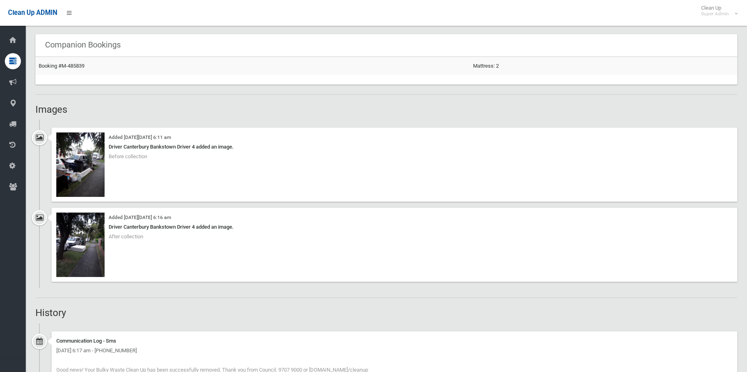 The width and height of the screenshot is (747, 372). What do you see at coordinates (604, 66) in the screenshot?
I see `td: Mattress: 2` at bounding box center [604, 66].